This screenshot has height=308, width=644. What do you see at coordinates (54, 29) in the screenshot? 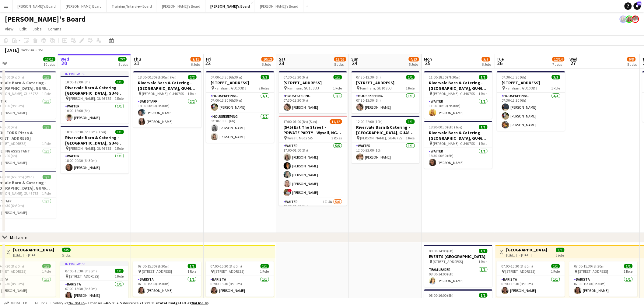
I see `a: Comms` at bounding box center [54, 29].